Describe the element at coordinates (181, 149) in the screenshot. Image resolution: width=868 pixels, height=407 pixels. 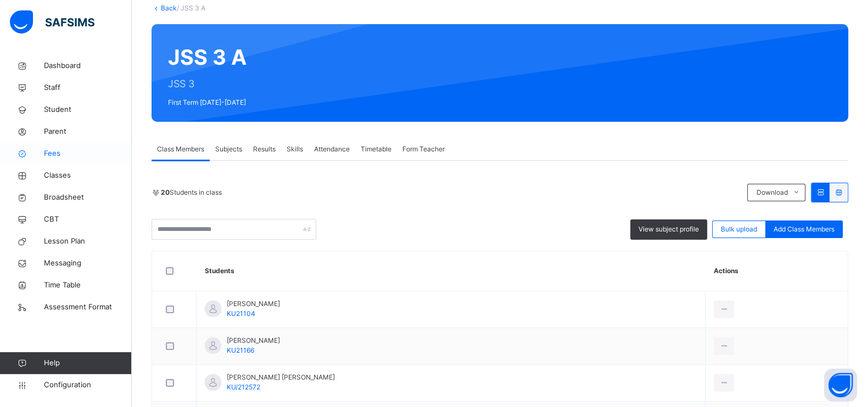
I see `span: Class Members` at that location.